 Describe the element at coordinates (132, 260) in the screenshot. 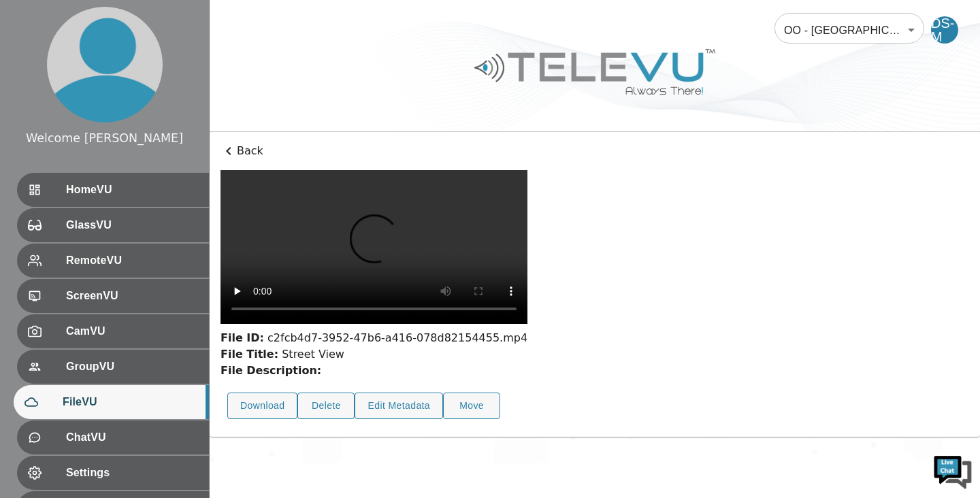

I see `span: RemoteVU` at that location.